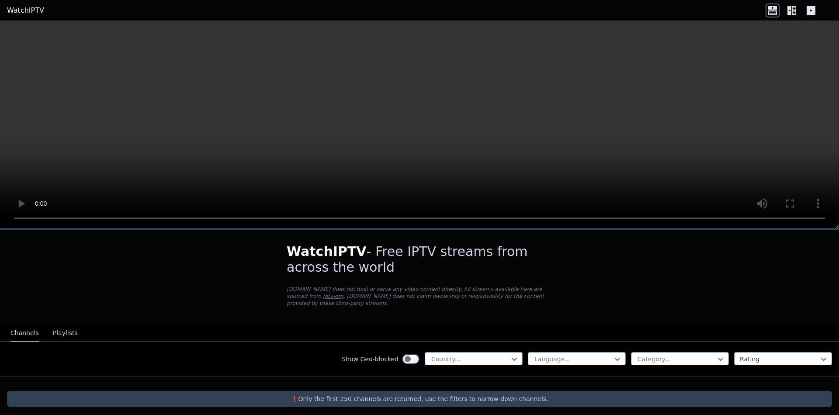  Describe the element at coordinates (326, 251) in the screenshot. I see `span: WatchIPTV` at that location.